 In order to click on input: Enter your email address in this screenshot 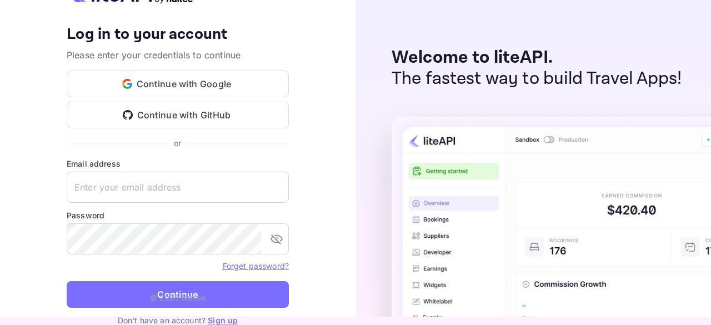, I will do `click(178, 187)`.